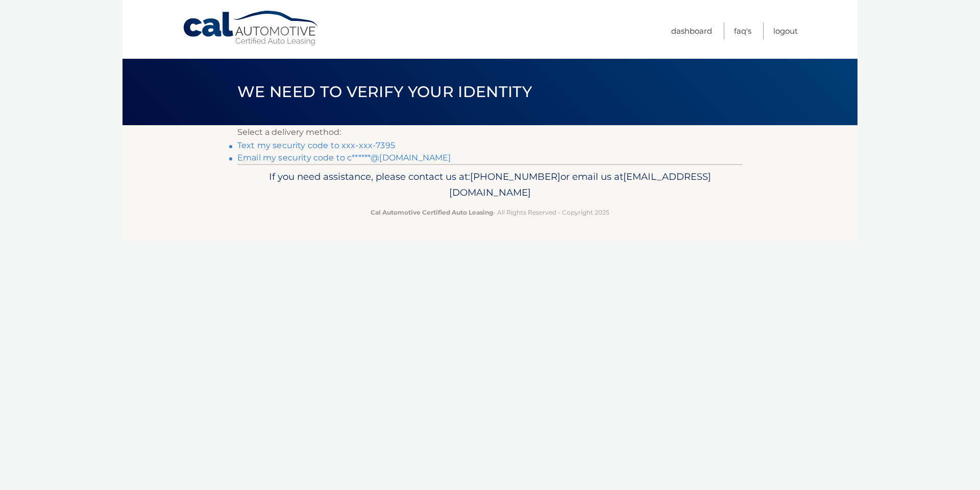 This screenshot has width=980, height=490. What do you see at coordinates (786, 31) in the screenshot?
I see `a: Logout` at bounding box center [786, 31].